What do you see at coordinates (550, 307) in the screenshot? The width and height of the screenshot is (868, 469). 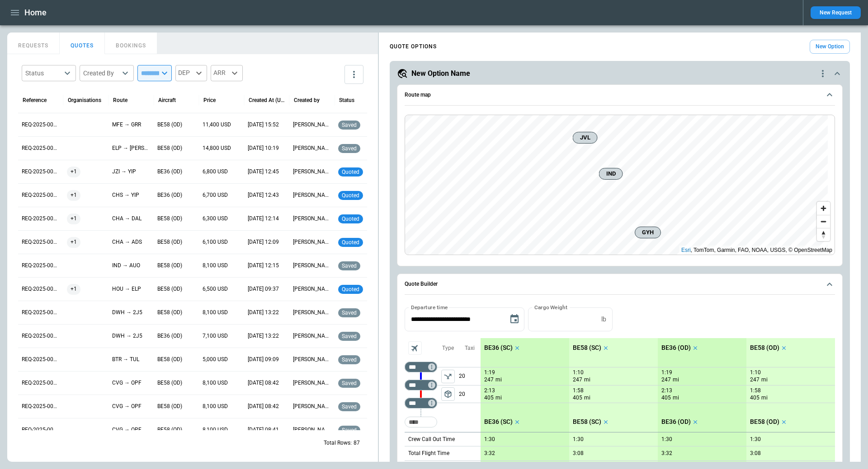 I see `label: Cargo Weight` at bounding box center [550, 307].